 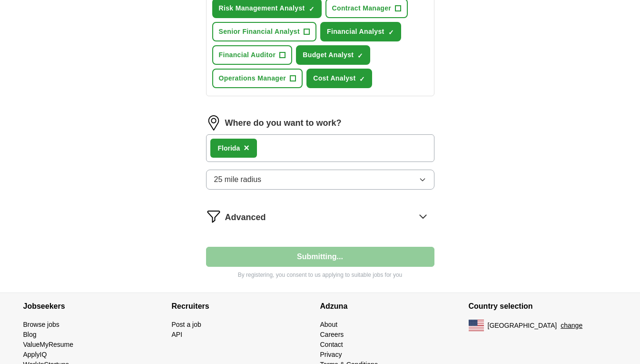 I want to click on span: Contract Manager, so click(x=361, y=8).